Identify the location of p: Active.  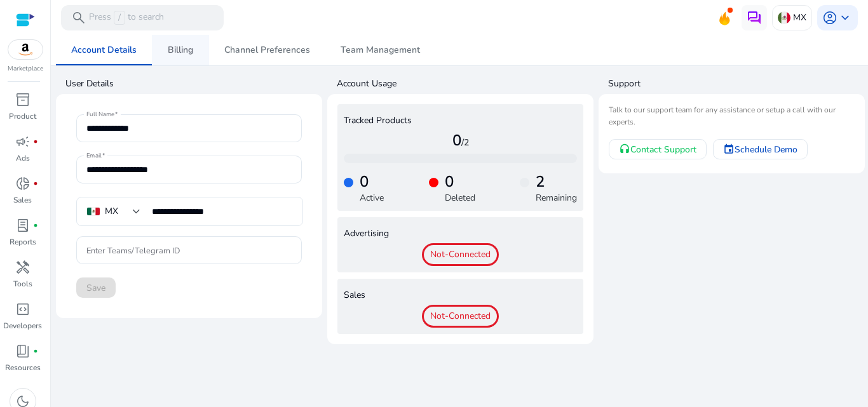
(372, 198).